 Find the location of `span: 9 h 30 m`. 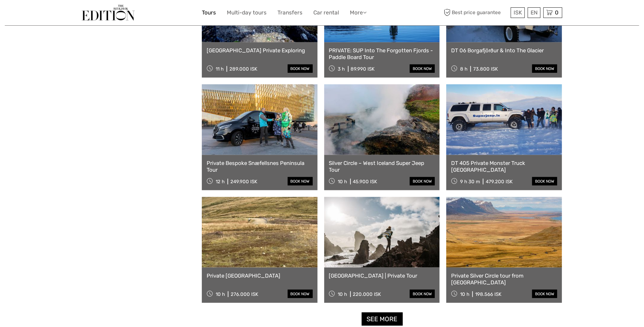

span: 9 h 30 m is located at coordinates (470, 181).